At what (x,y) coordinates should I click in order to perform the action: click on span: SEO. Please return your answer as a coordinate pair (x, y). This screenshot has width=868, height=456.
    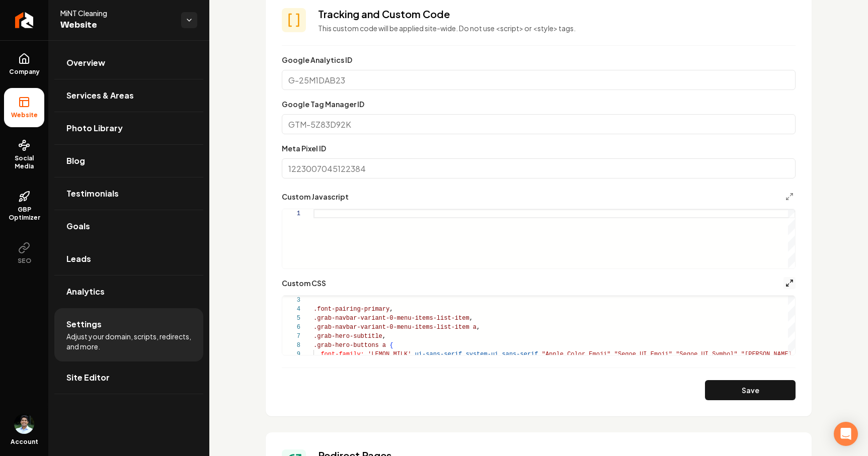
    Looking at the image, I should click on (24, 261).